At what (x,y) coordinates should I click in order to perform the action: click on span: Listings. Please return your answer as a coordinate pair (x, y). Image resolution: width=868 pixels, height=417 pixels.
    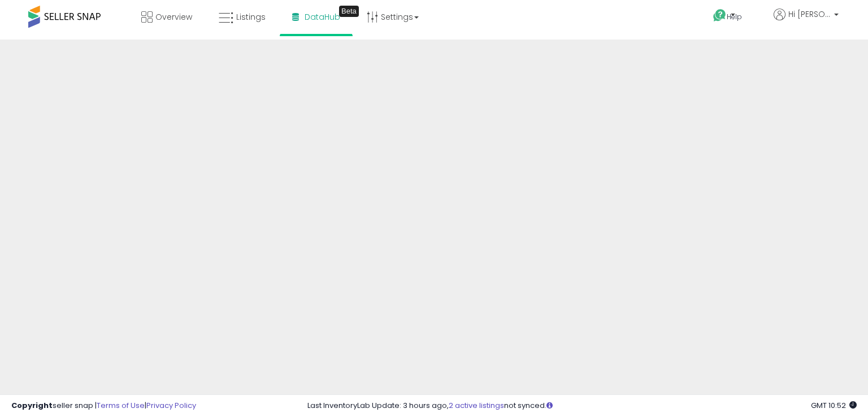
    Looking at the image, I should click on (251, 17).